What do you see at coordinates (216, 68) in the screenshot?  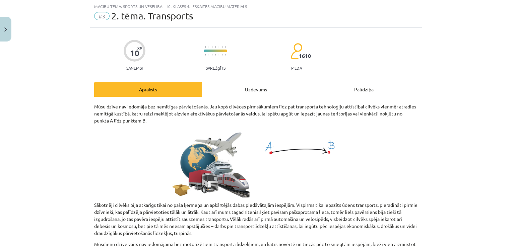 I see `p: Sarežģīts` at bounding box center [216, 68].